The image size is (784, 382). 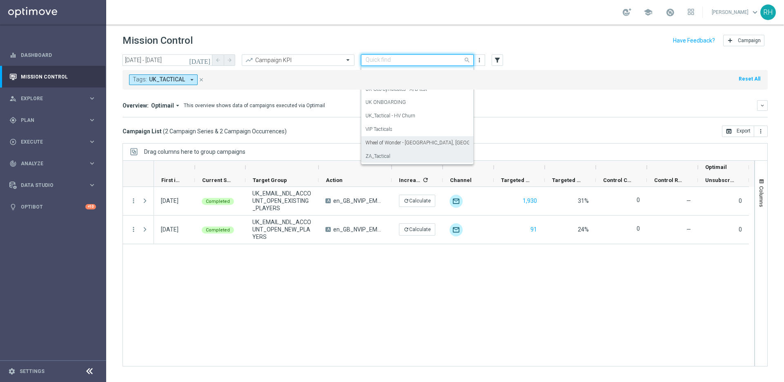 What do you see at coordinates (13, 163) in the screenshot?
I see `i: track_changes` at bounding box center [13, 163].